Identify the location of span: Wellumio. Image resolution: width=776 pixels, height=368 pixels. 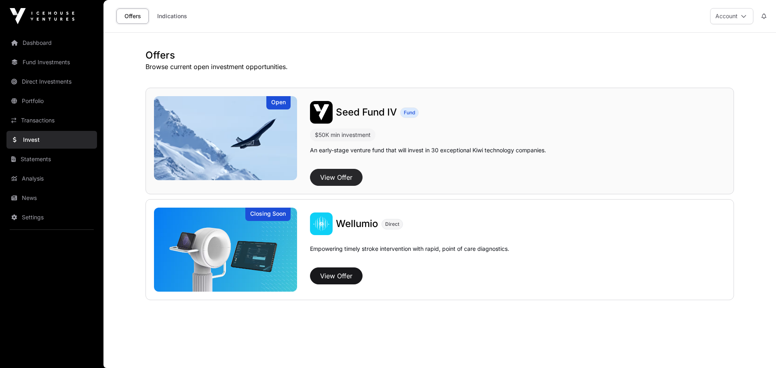
(357, 224).